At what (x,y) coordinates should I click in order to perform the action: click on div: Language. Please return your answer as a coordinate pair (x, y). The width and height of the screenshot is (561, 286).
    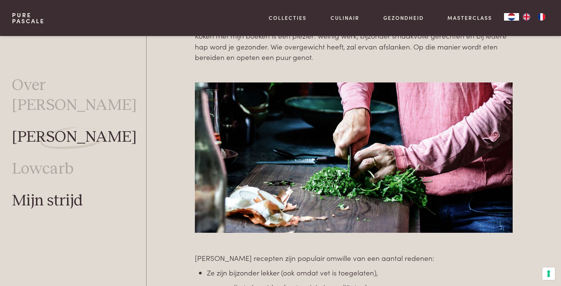
    Looking at the image, I should click on (511, 17).